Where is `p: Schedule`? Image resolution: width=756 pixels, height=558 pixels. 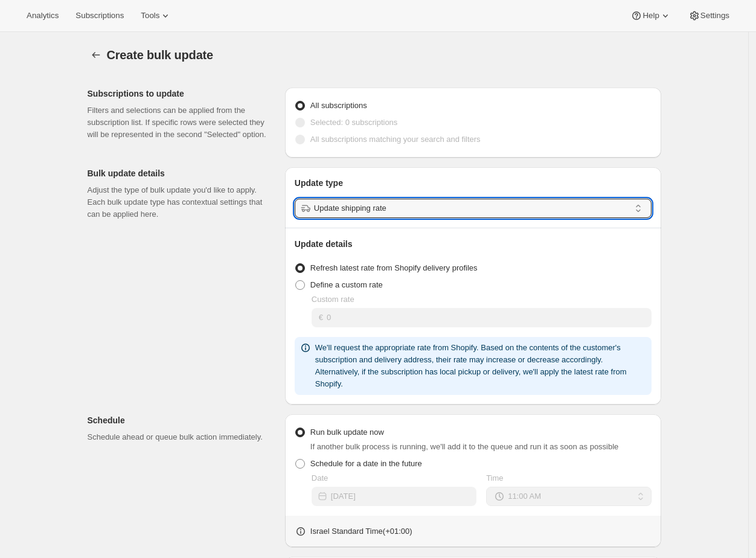
p: Schedule is located at coordinates (181, 420).